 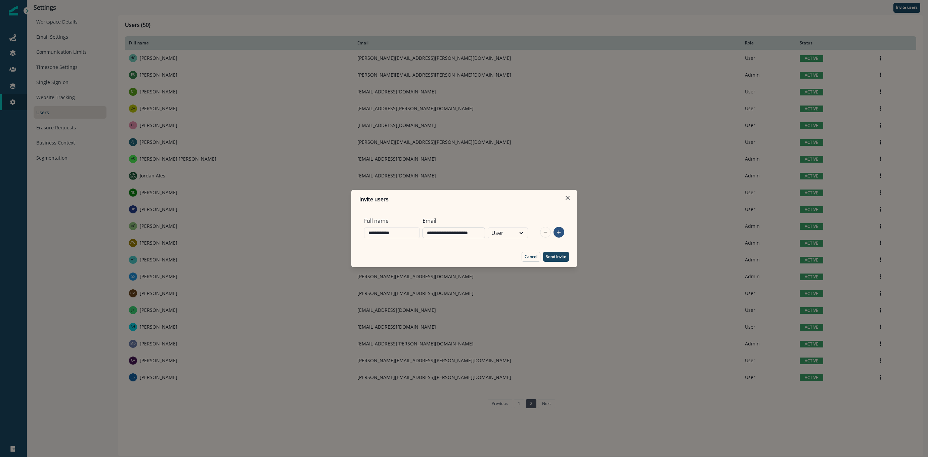 I want to click on div: User, so click(x=502, y=233).